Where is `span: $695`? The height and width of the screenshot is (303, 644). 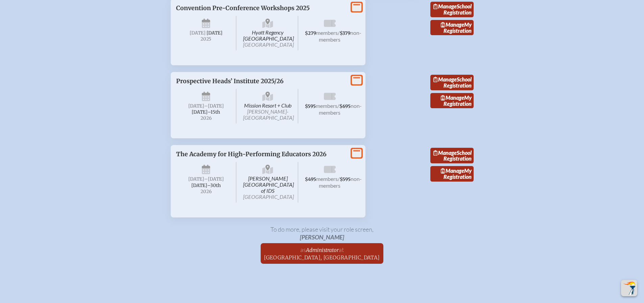 span: $695 is located at coordinates (345, 106).